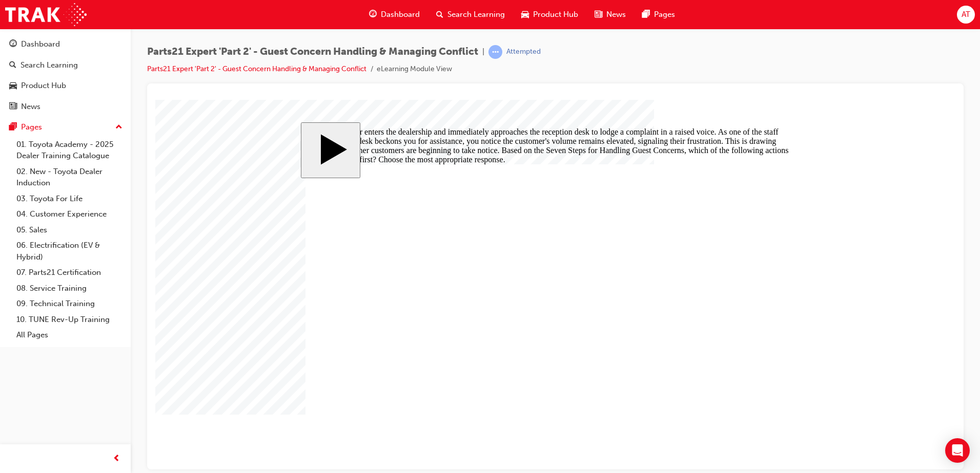  What do you see at coordinates (401, 14) in the screenshot?
I see `span: Dashboard` at bounding box center [401, 14].